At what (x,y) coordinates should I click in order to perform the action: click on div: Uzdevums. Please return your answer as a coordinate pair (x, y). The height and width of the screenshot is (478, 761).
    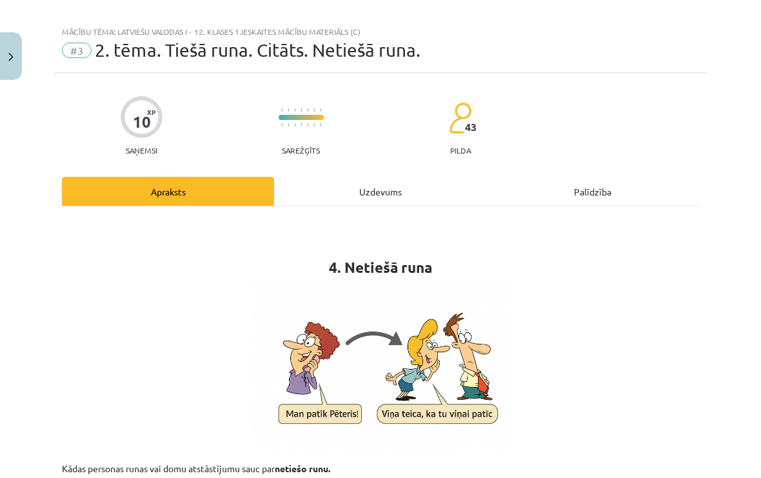
    Looking at the image, I should click on (380, 191).